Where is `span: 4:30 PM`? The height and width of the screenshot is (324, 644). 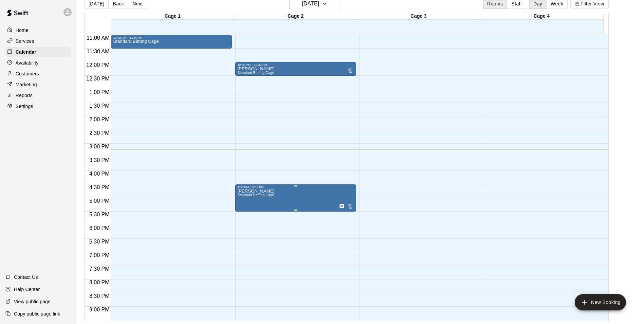 span: 4:30 PM is located at coordinates (99, 187).